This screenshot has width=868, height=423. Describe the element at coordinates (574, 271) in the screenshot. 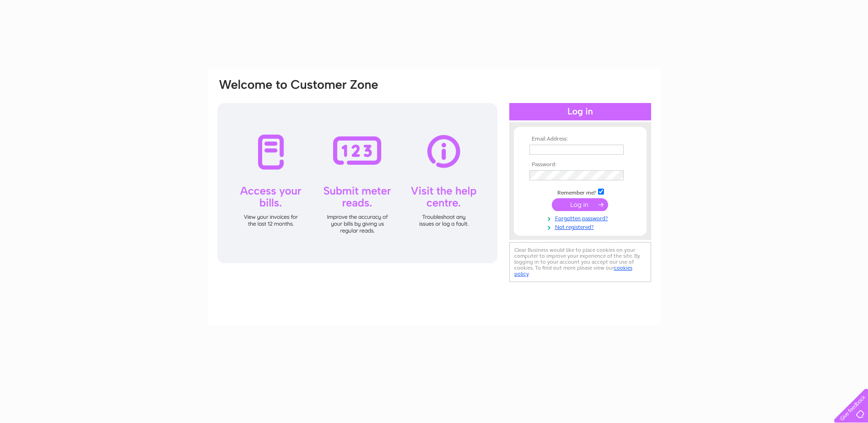

I see `a: cookies policy` at that location.